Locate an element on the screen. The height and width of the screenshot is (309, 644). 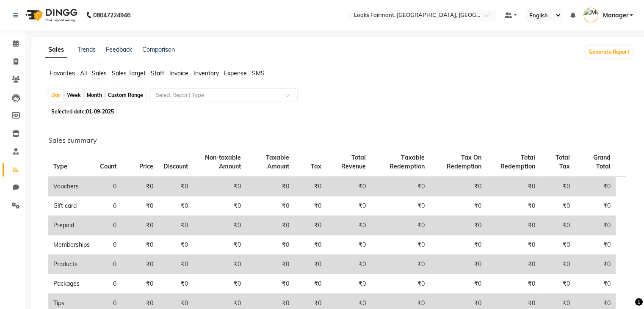
h6: Sales summary is located at coordinates (337, 140).